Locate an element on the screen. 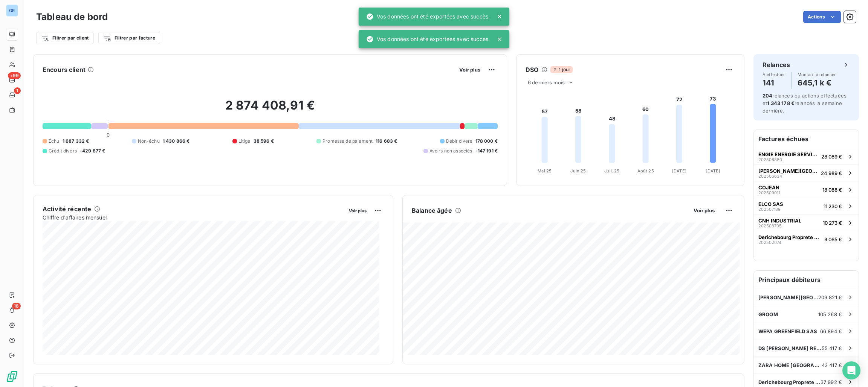 Image resolution: width=868 pixels, height=387 pixels. span: 202508705 is located at coordinates (770, 225).